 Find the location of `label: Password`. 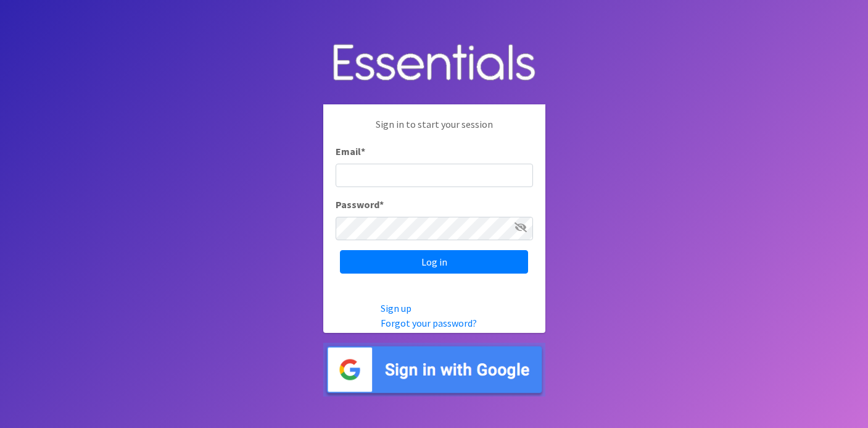

label: Password is located at coordinates (360, 204).